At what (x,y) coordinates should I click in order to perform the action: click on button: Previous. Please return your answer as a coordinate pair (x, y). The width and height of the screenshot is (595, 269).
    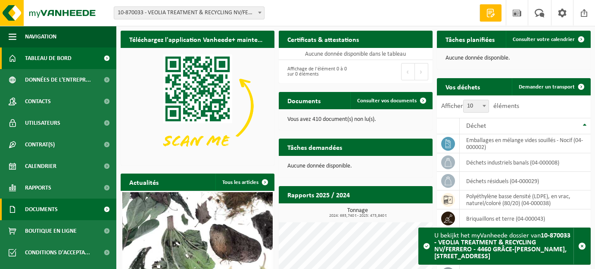
    Looking at the image, I should click on (408, 72).